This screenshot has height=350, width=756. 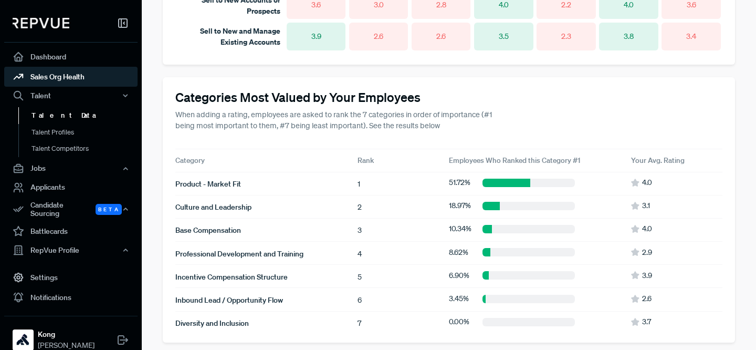 What do you see at coordinates (339, 120) in the screenshot?
I see `p: When adding a rating, employees are asked to rank the 7 categories in order of importance (#1 bei...` at bounding box center [339, 120].